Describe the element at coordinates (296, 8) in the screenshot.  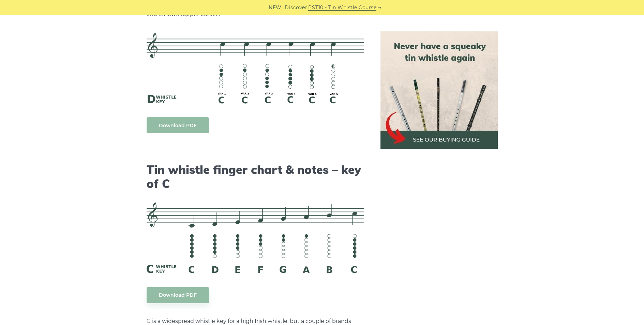
I see `span: Discover` at that location.